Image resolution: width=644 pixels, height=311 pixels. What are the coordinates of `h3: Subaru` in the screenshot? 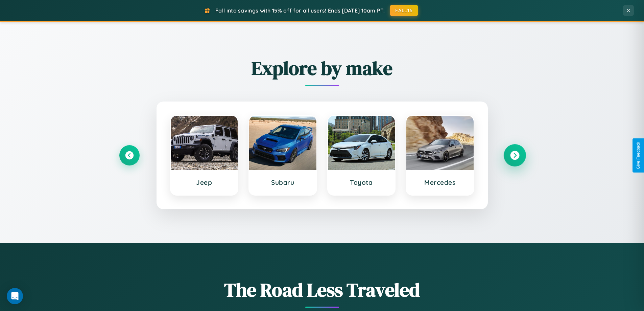 It's located at (283, 182).